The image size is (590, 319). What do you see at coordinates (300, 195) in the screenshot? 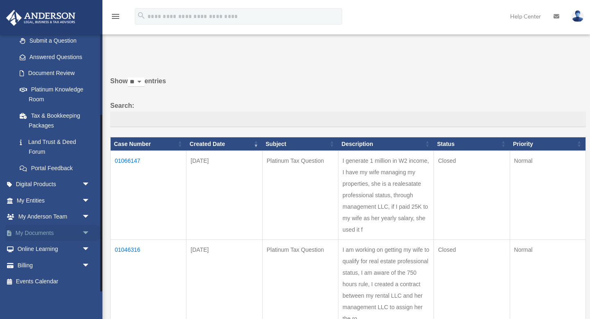
I see `td: Platinum Tax Question` at bounding box center [300, 195].